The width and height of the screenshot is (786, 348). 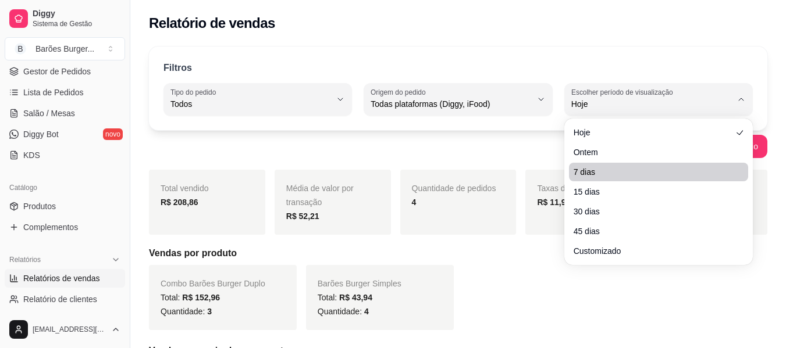 I want to click on button: Select a team, so click(x=65, y=49).